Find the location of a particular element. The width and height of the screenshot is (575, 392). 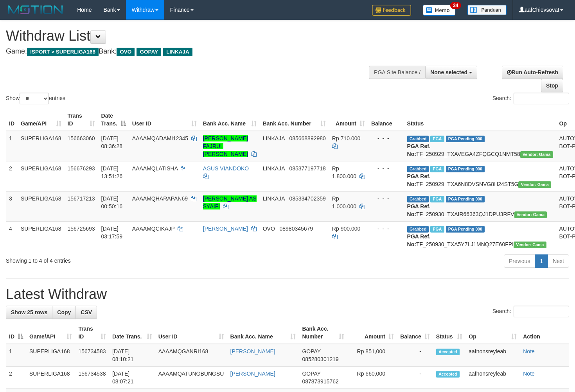

span: Copy 085280301219 to clipboard is located at coordinates (320, 359).